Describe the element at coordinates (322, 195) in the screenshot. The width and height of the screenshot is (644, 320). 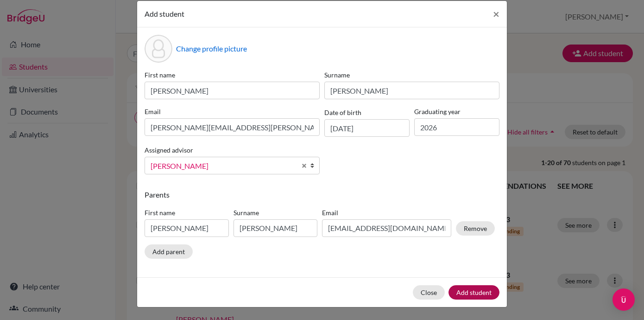
I see `p: Parents` at that location.